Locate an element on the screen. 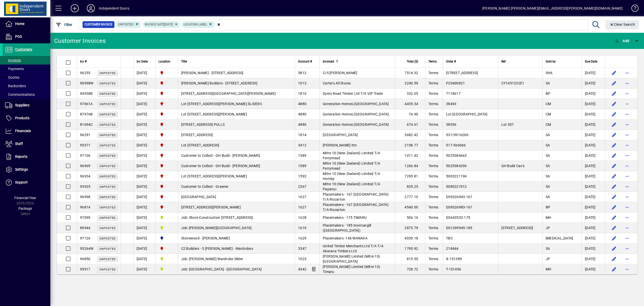 The image size is (644, 306). span: 97061A is located at coordinates (86, 104).